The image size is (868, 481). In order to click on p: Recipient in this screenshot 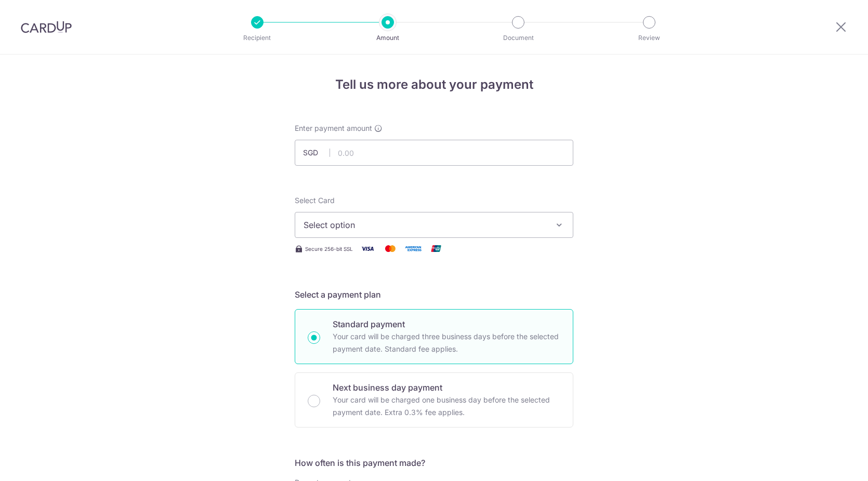, I will do `click(257, 38)`.